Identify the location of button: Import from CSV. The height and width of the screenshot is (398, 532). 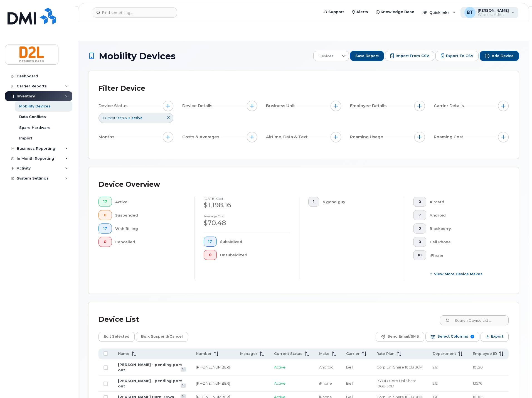
(410, 56).